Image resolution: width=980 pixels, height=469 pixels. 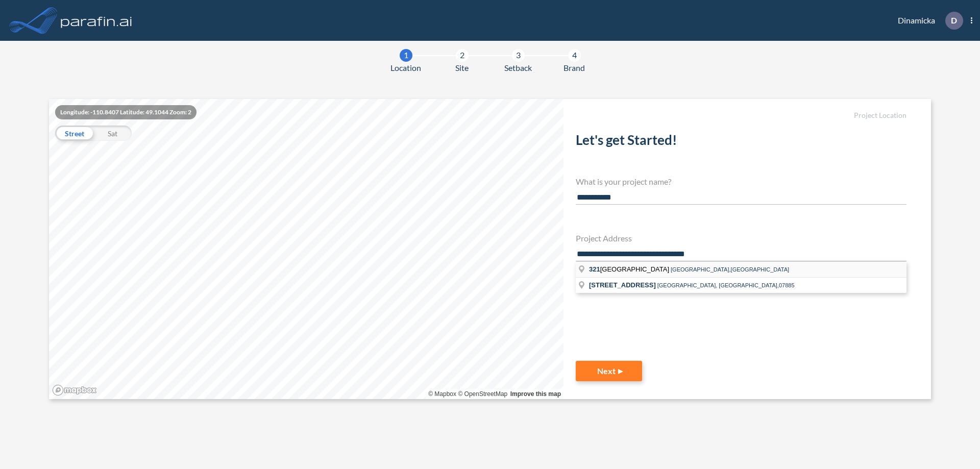 I want to click on span: Brand, so click(x=574, y=68).